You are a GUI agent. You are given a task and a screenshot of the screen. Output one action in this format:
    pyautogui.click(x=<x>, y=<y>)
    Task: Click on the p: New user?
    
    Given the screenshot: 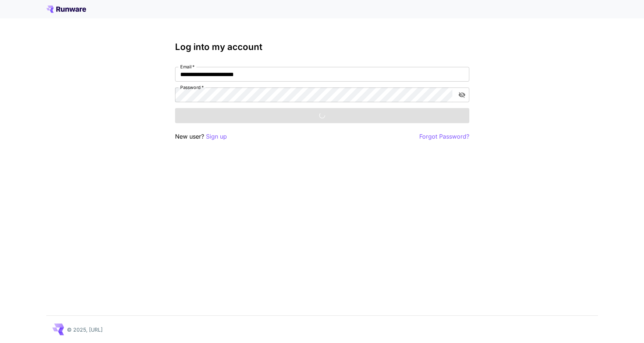 What is the action you would take?
    pyautogui.click(x=201, y=136)
    